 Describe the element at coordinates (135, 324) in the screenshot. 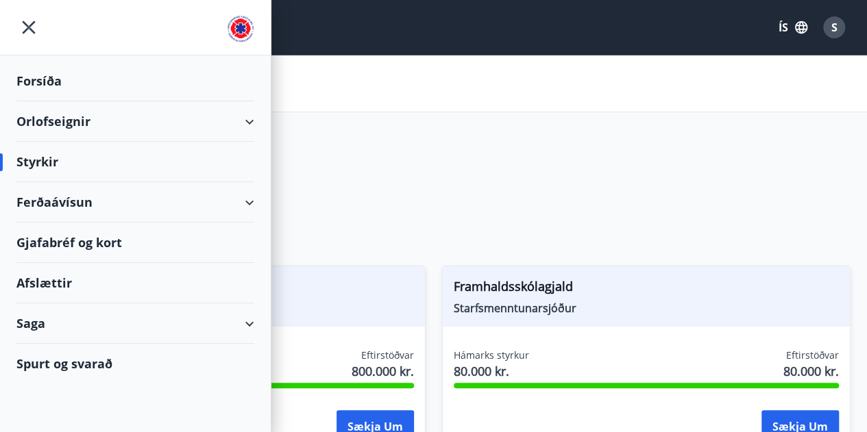

I see `div: Saga` at that location.